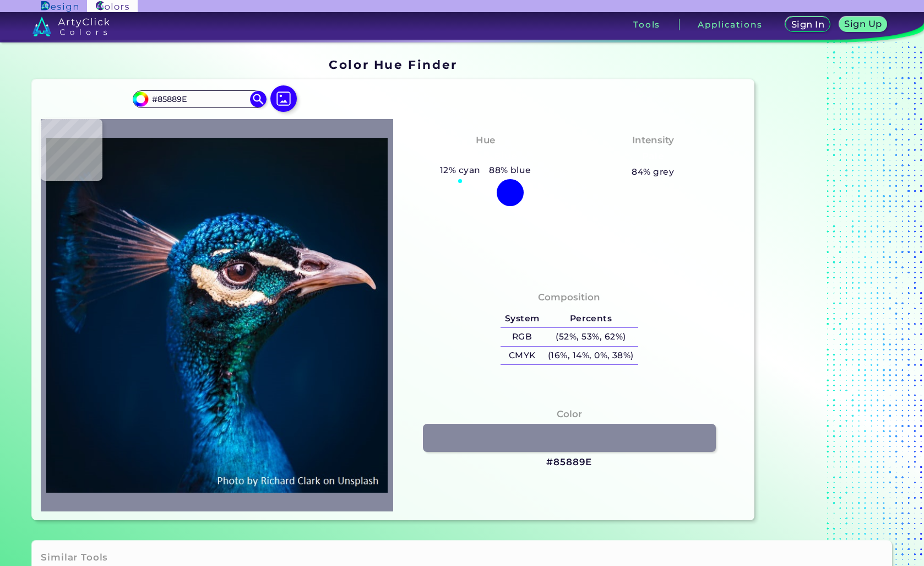  Describe the element at coordinates (75, 557) in the screenshot. I see `h3: Similar Tools` at that location.